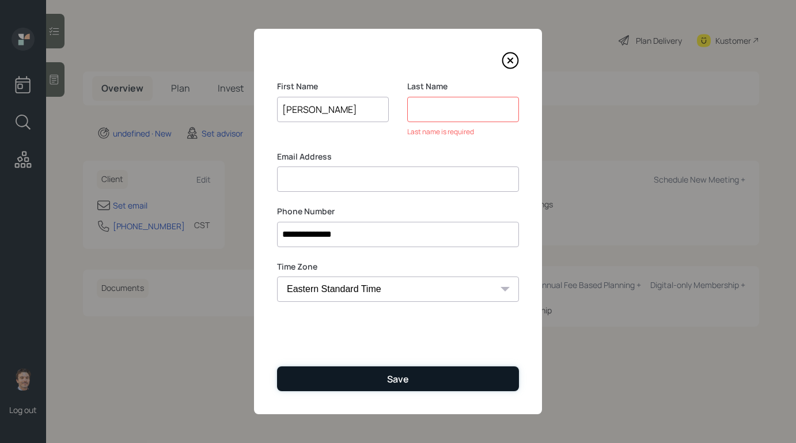 Image resolution: width=796 pixels, height=443 pixels. Describe the element at coordinates (398, 157) in the screenshot. I see `label: Email Address` at that location.